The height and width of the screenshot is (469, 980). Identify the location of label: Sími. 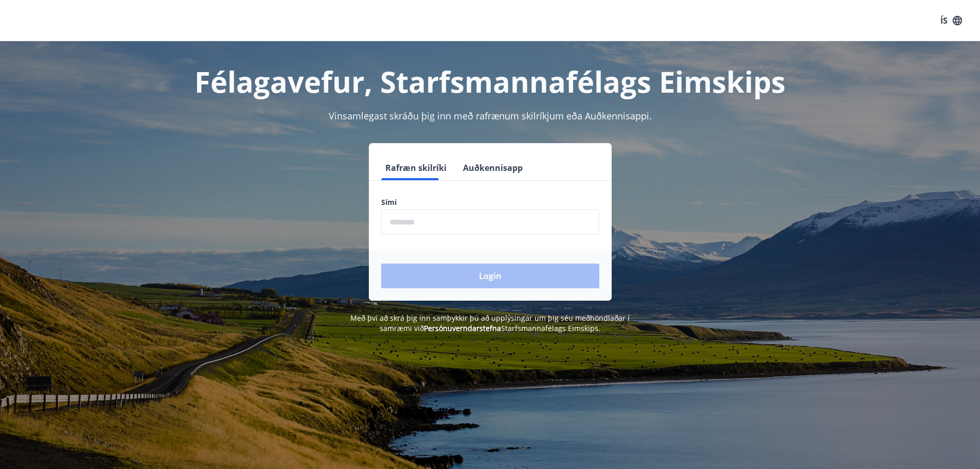
(490, 203).